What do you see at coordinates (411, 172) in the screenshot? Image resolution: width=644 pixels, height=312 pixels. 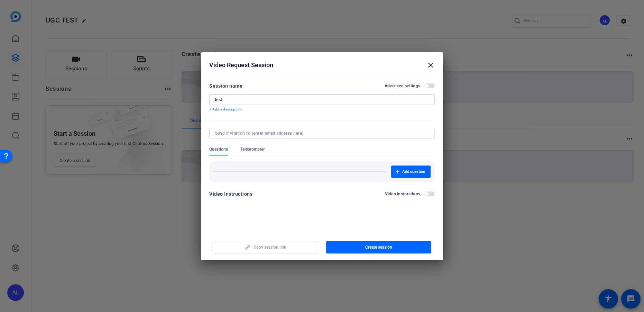 I see `button: Add question` at bounding box center [411, 172].